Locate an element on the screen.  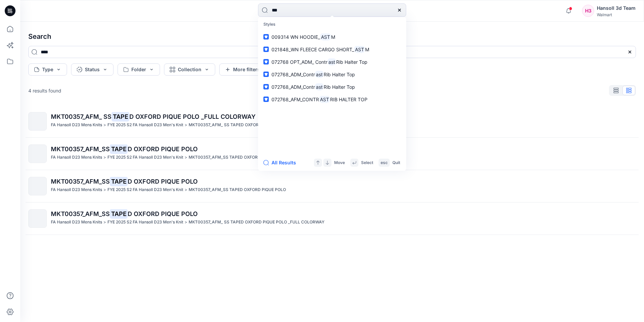
button: Collection is located at coordinates (190, 69).